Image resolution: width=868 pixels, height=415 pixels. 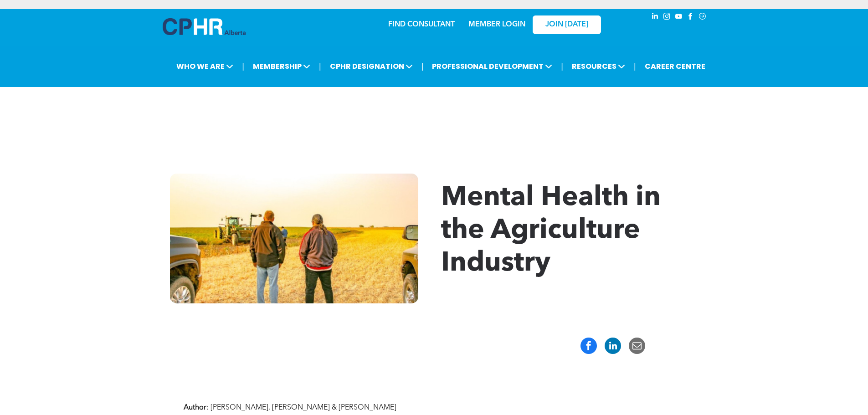 What do you see at coordinates (195, 408) in the screenshot?
I see `strong: Author` at bounding box center [195, 408].